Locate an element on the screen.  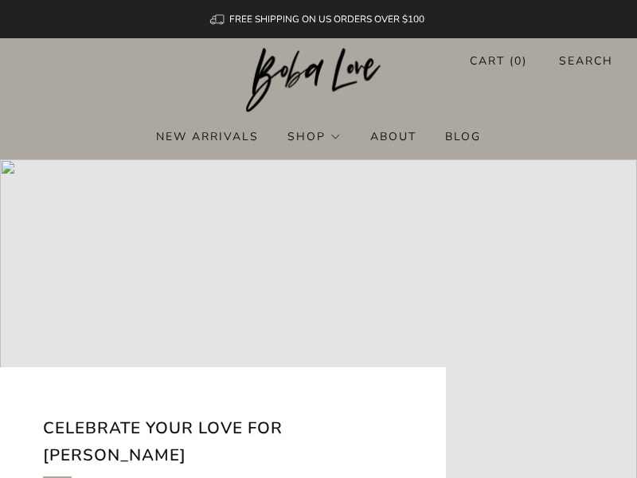
a: Search is located at coordinates (586, 61).